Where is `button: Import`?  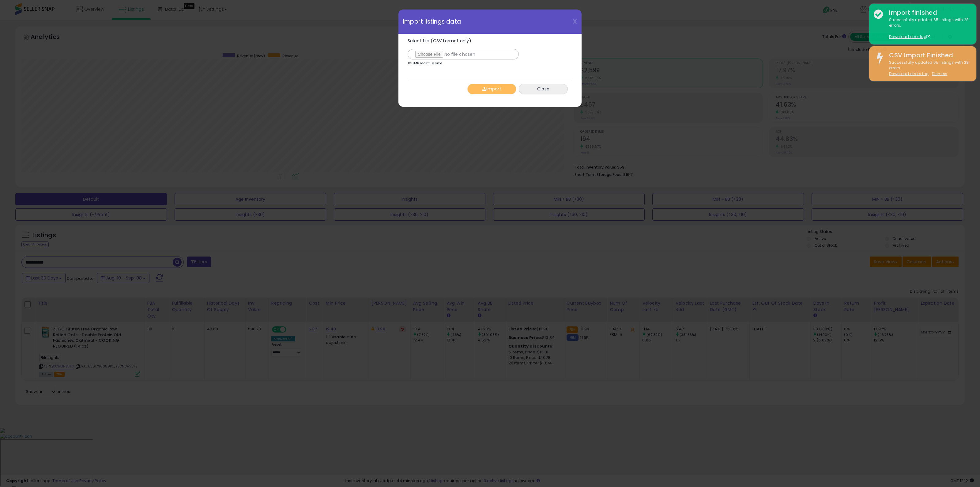
button: Import is located at coordinates (492, 89).